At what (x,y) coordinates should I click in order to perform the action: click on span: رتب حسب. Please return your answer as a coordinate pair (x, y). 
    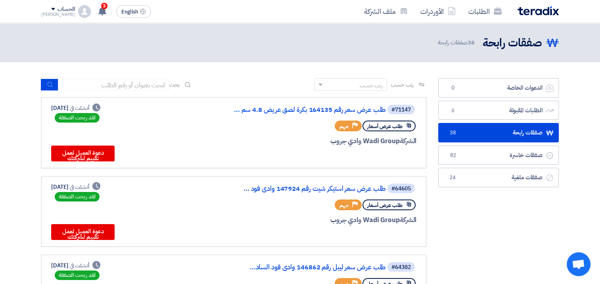
    Looking at the image, I should click on (402, 84).